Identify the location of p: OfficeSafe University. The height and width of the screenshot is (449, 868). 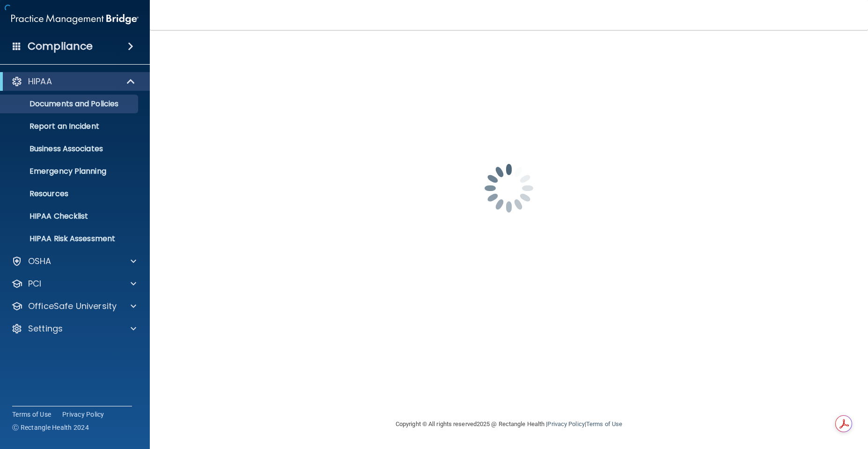
(72, 306).